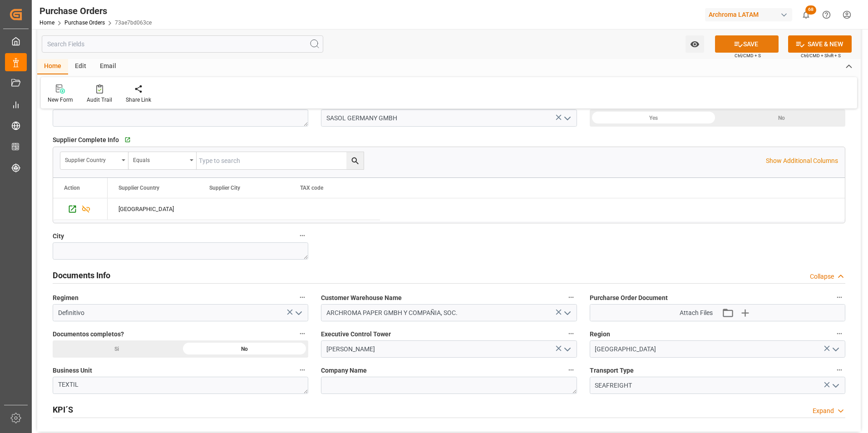 This screenshot has width=868, height=433. Describe the element at coordinates (139, 188) in the screenshot. I see `span: Supplier Country` at that location.